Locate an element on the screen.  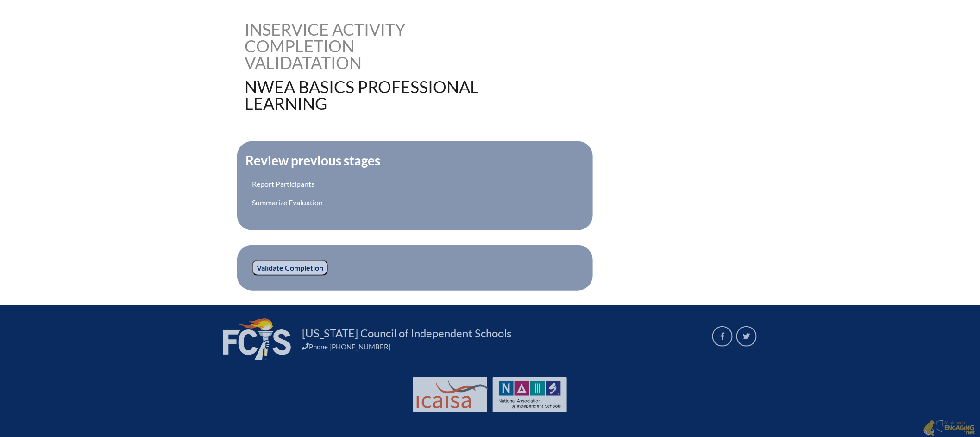
h1: Inservice Activity Completion Validatation is located at coordinates (337, 46).